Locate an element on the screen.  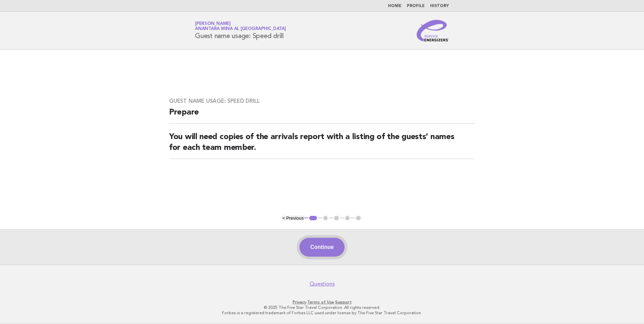
img: Service Energizers is located at coordinates (433, 31).